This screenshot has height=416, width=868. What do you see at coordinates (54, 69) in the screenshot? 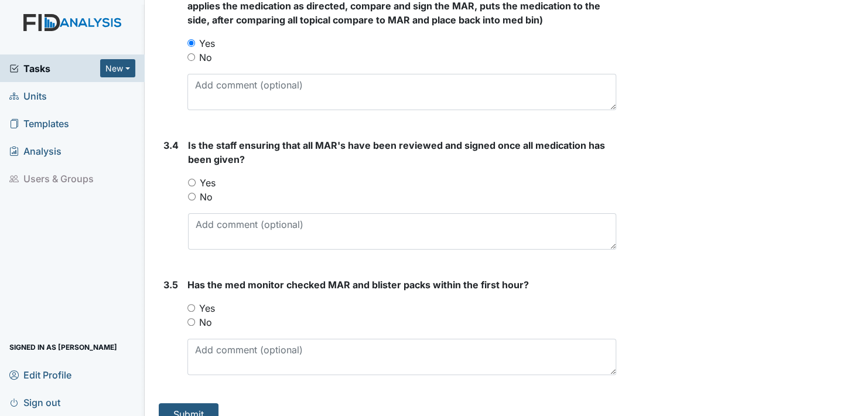
I see `span: Tasks` at bounding box center [54, 69].